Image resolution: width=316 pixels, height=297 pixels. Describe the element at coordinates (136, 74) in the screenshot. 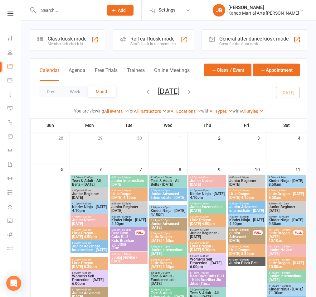

I see `button: Trainers` at that location.